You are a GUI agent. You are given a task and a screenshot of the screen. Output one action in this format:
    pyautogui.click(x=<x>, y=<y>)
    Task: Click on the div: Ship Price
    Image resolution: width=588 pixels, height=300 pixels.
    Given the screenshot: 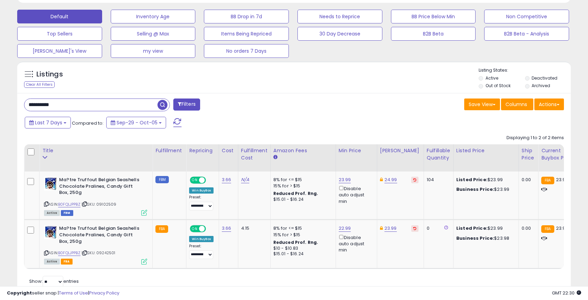 What is the action you would take?
    pyautogui.click(x=529, y=154)
    